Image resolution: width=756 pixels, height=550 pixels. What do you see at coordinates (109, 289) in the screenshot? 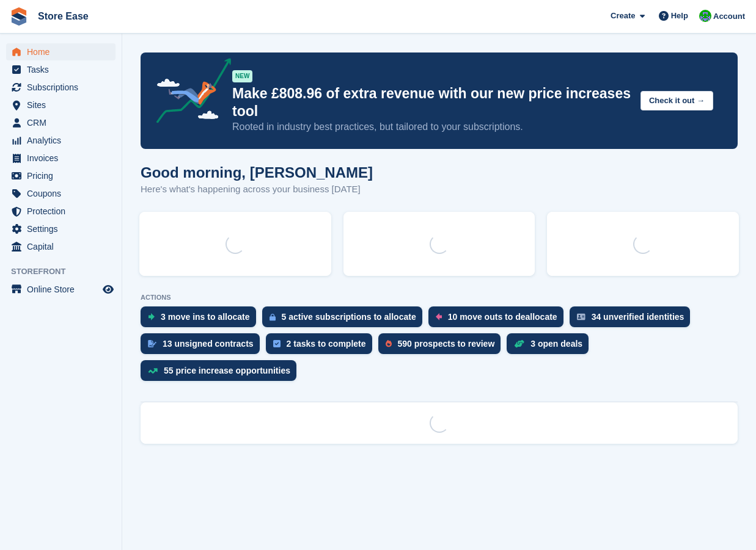
I see `a: Preview store` at bounding box center [109, 289].